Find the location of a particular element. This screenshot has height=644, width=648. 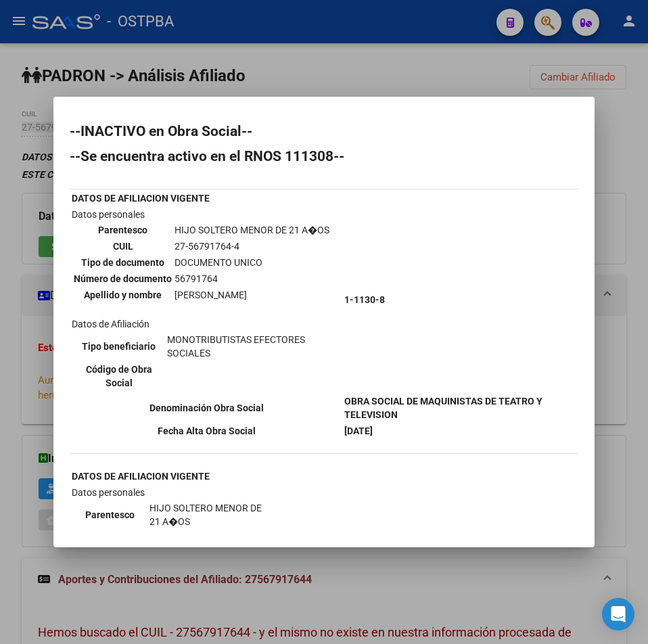

b: OBRA SOCIAL DE MAQUINISTAS DE TEATRO Y TELEVISION is located at coordinates (443, 408).